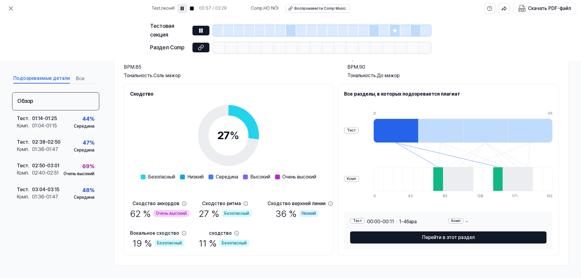 The width and height of the screenshot is (581, 278). Describe the element at coordinates (320, 8) in the screenshot. I see `font: Воспроизвести Comp Music` at that location.